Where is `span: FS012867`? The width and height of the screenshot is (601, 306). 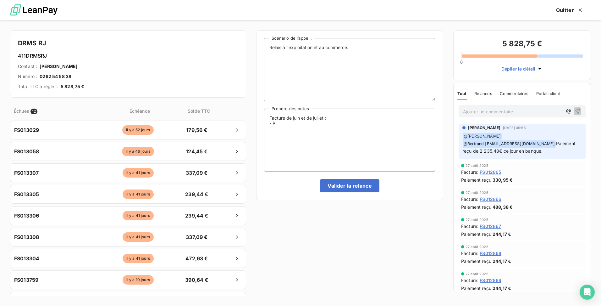
span: FS012867 is located at coordinates (491, 226).